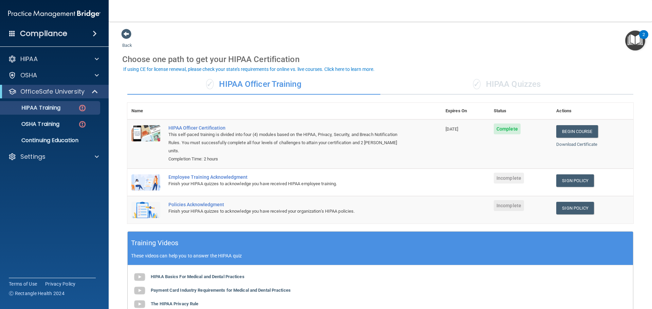  I want to click on p: Continuing Education, so click(51, 140).